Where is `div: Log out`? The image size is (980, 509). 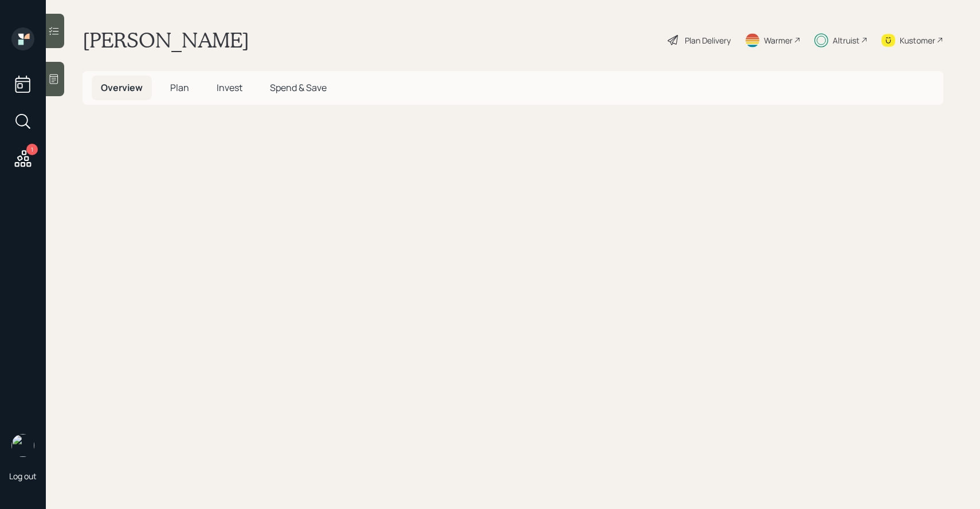
div: Log out is located at coordinates (23, 475).